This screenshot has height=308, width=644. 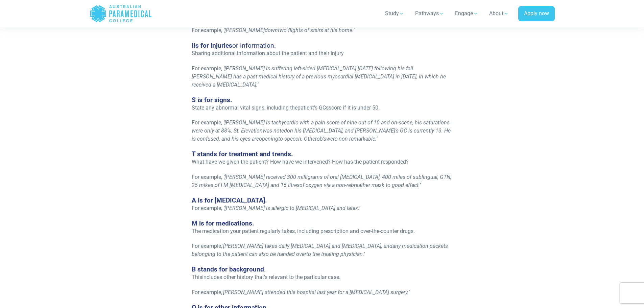 What do you see at coordinates (193, 45) in the screenshot?
I see `span: I` at bounding box center [193, 45].